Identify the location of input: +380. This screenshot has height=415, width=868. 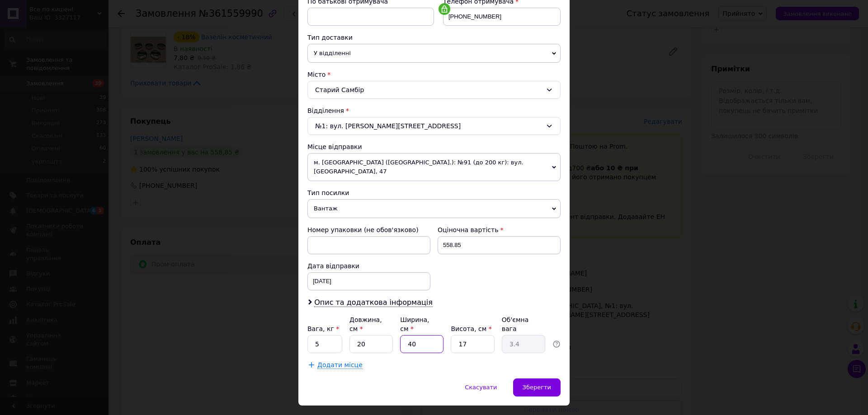
(502, 16).